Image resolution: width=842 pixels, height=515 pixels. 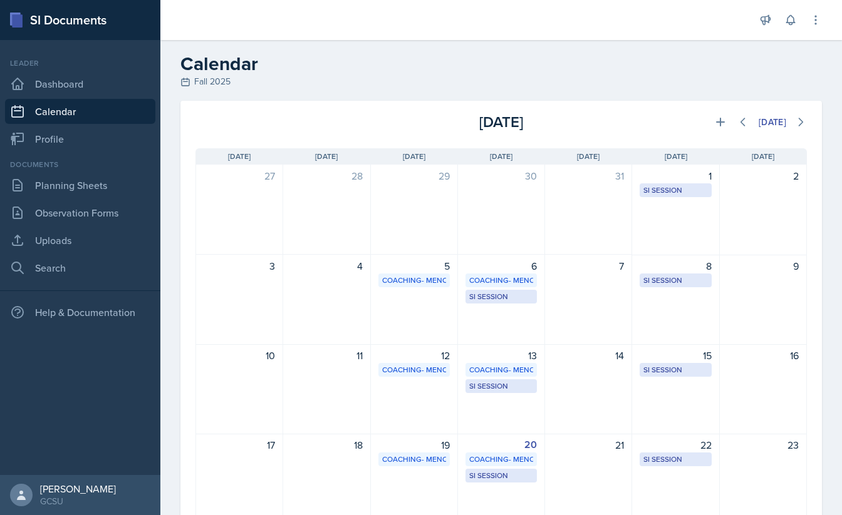 I want to click on div: 4, so click(x=326, y=266).